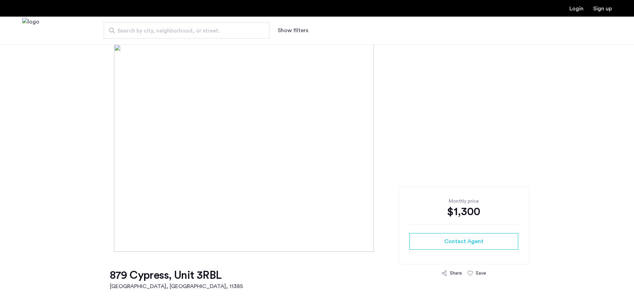 This screenshot has width=634, height=304. Describe the element at coordinates (464, 241) in the screenshot. I see `button: button` at that location.